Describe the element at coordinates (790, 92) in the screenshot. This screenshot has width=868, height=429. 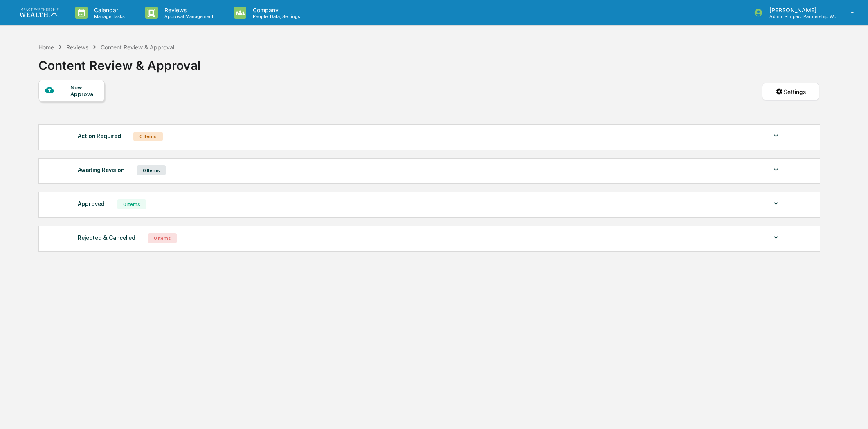
I see `button: Settings` at that location.